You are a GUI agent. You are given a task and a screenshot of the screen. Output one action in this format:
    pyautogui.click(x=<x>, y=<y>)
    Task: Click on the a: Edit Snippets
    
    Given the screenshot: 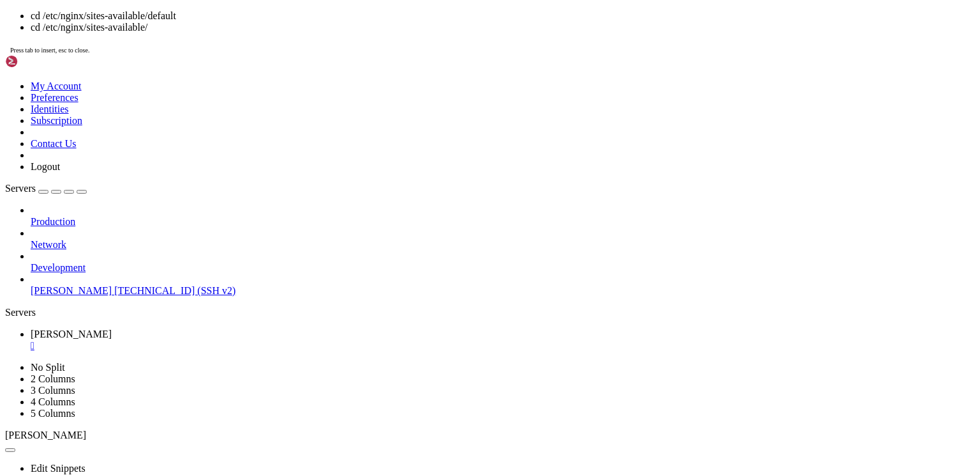 What is the action you would take?
    pyautogui.click(x=58, y=468)
    